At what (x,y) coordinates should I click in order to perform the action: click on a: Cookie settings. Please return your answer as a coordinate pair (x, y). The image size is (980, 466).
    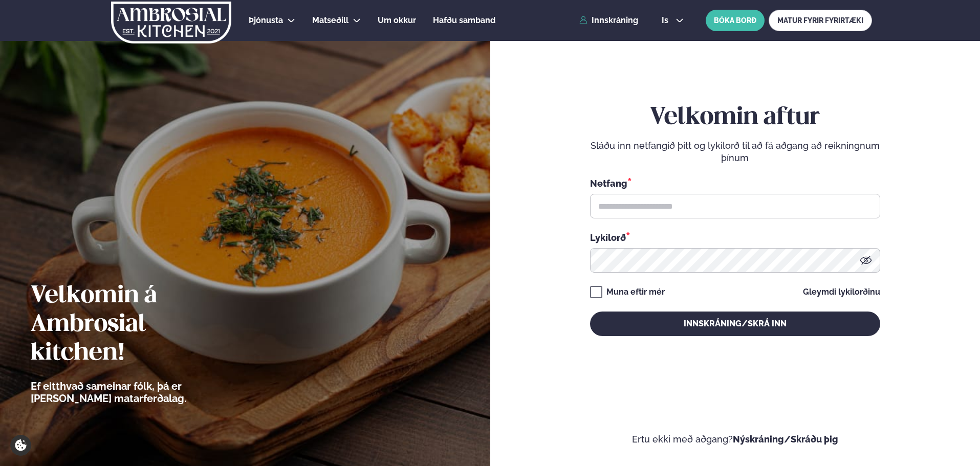
    Looking at the image, I should click on (21, 445).